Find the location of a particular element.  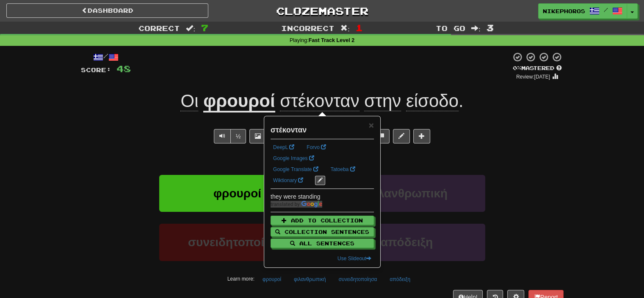

span: To go is located at coordinates (450, 28).